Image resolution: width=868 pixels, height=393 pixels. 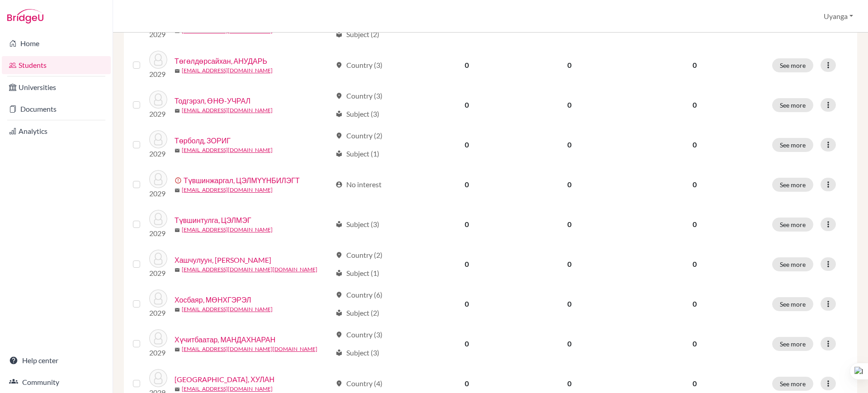 What do you see at coordinates (158, 378) in the screenshot?
I see `img: Цогбадрах, ХУЛАН` at bounding box center [158, 378].